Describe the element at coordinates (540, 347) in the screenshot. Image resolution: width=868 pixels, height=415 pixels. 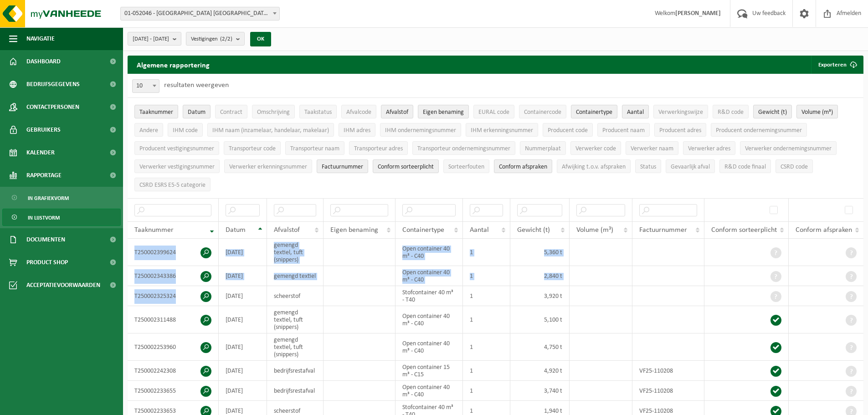
I see `td: 4,750 t` at that location.